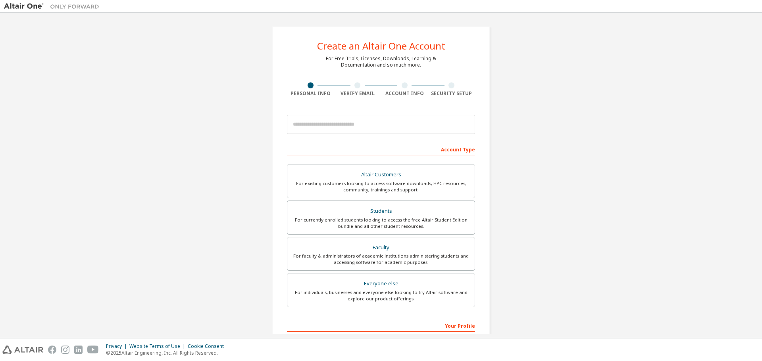 This screenshot has width=762, height=361. I want to click on div: For faculty & administrators of academic institutions administering students and accessing softwa..., so click(381, 260).